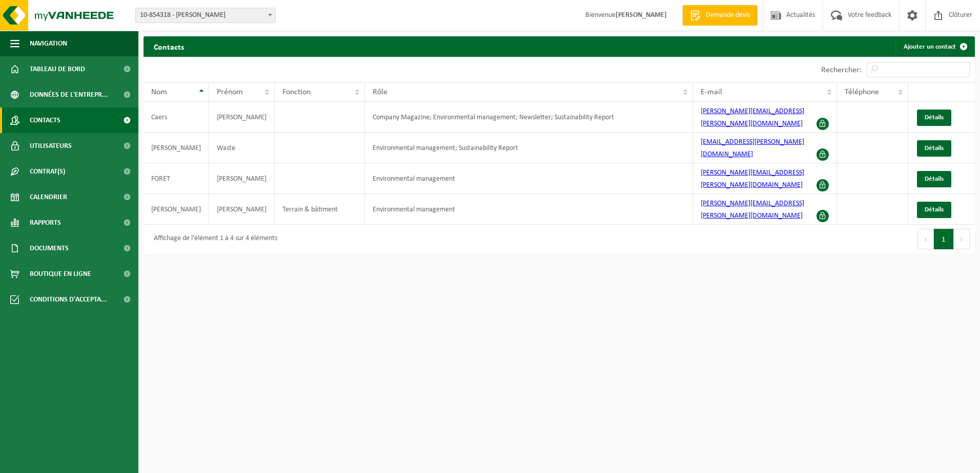 This screenshot has width=980, height=473. I want to click on button: Next, so click(961, 239).